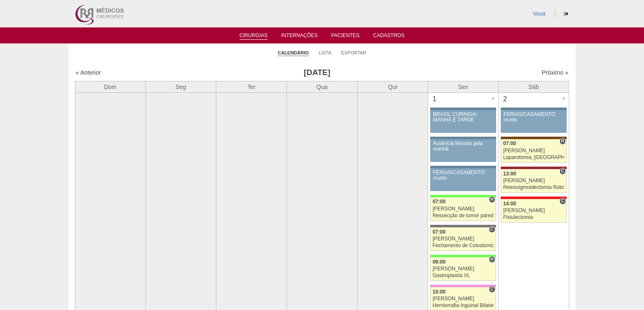 This screenshot has height=310, width=644. What do you see at coordinates (566, 14) in the screenshot?
I see `i: Sair` at bounding box center [566, 14].